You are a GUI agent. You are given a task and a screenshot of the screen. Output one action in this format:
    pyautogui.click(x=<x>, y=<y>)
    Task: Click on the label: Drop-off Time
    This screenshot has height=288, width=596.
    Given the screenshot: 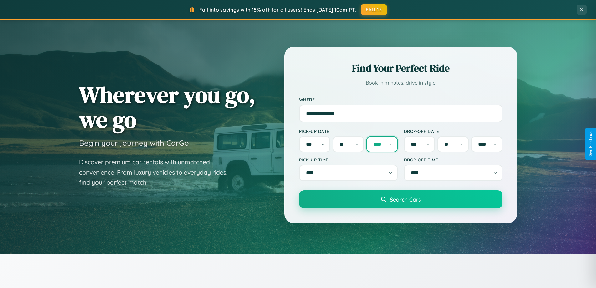 What is the action you would take?
    pyautogui.click(x=453, y=159)
    